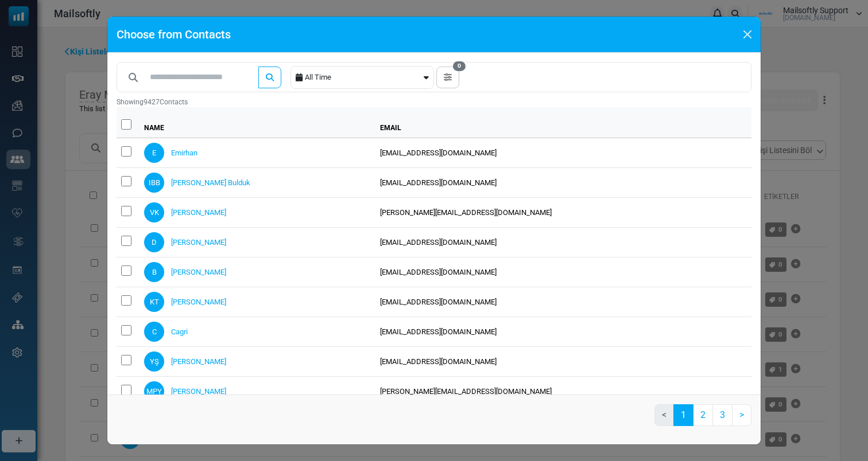  Describe the element at coordinates (154, 182) in the screenshot. I see `span: IBB` at that location.